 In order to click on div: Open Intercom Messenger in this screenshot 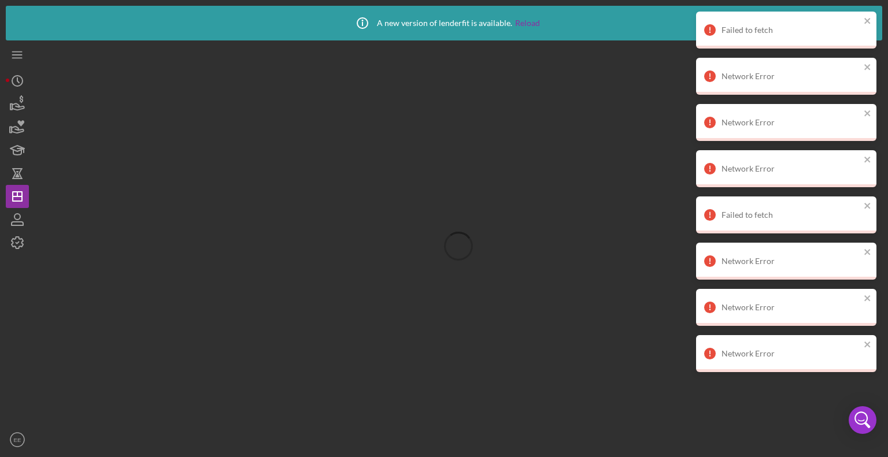, I will do `click(862, 420)`.